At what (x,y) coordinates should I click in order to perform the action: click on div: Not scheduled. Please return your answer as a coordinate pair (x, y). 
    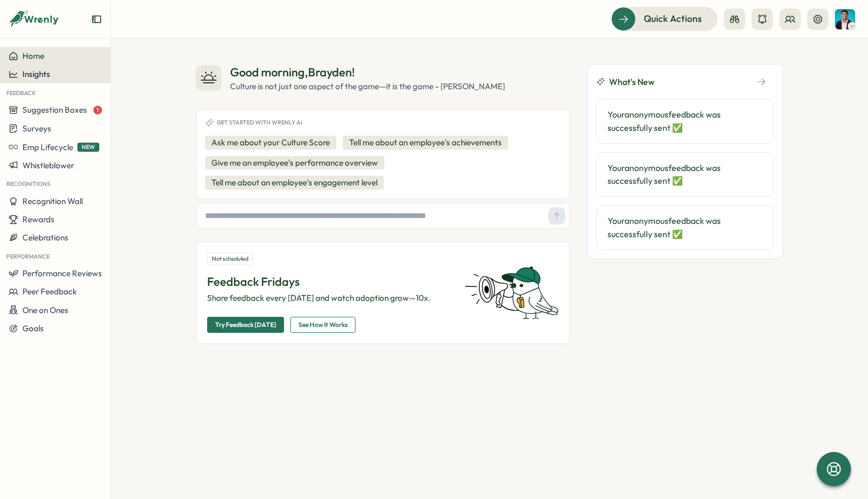
    Looking at the image, I should click on (230, 258).